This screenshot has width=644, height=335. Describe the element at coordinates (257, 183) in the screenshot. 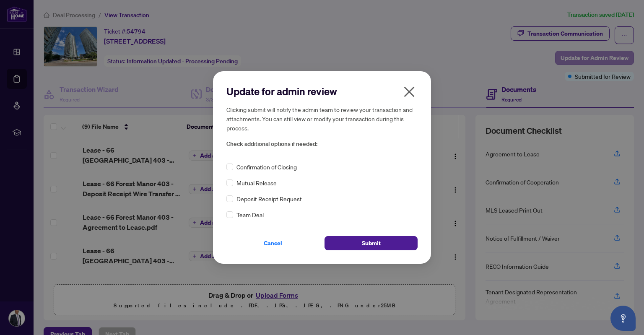

I see `span: Mutual Release` at that location.